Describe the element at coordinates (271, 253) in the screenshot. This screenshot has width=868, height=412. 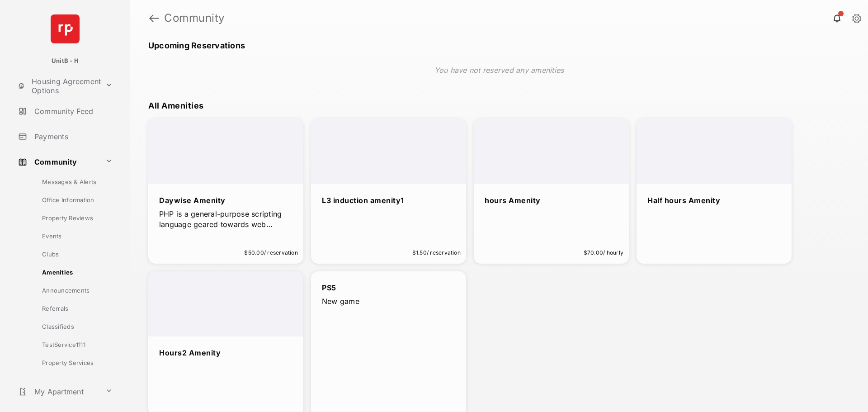
I see `div: $50.00 / reservation` at that location.